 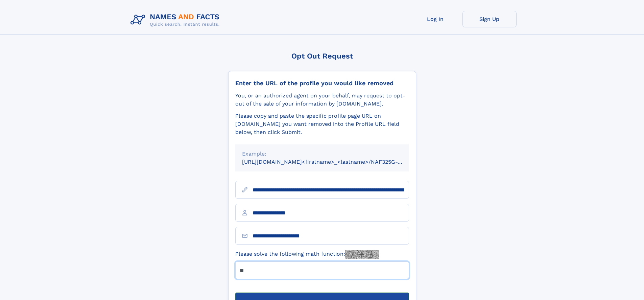 I want to click on label: Please solve the following math function:, so click(x=307, y=254).